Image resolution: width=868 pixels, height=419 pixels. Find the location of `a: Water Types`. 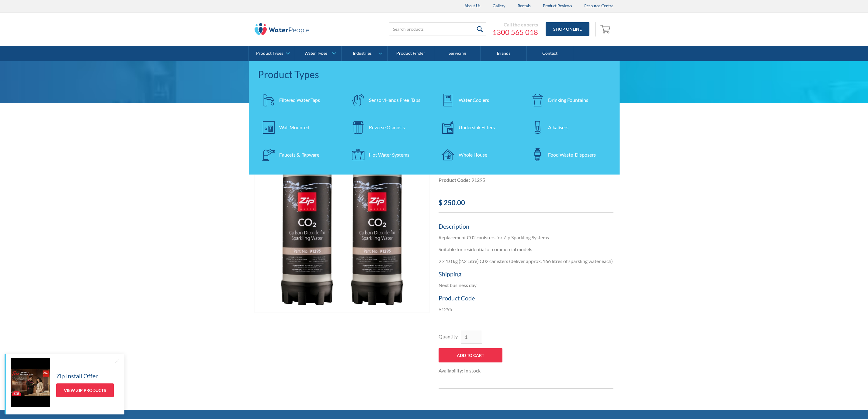

a: Water Types is located at coordinates (317, 54).